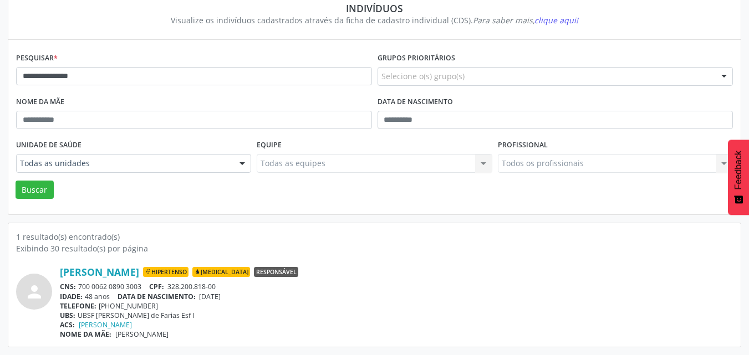 The width and height of the screenshot is (749, 355). What do you see at coordinates (37, 58) in the screenshot?
I see `label: Pesquisar` at bounding box center [37, 58].